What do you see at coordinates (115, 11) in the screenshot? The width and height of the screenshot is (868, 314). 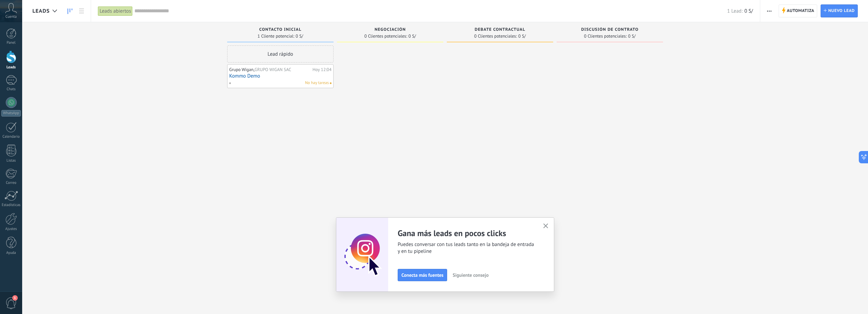 I see `div: Leads abiertos` at bounding box center [115, 11].